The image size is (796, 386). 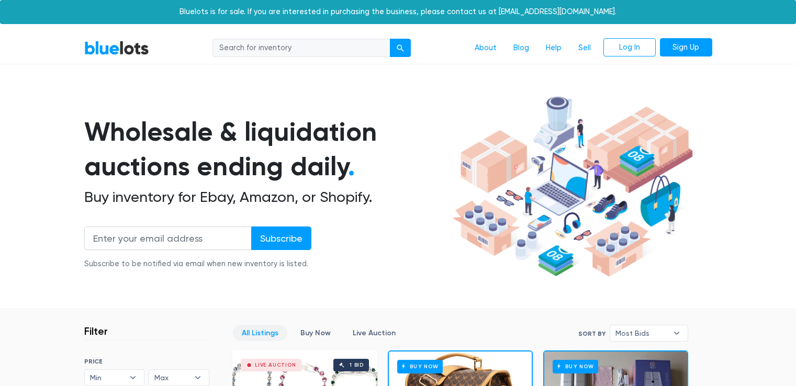 I want to click on label: Sort By, so click(x=592, y=334).